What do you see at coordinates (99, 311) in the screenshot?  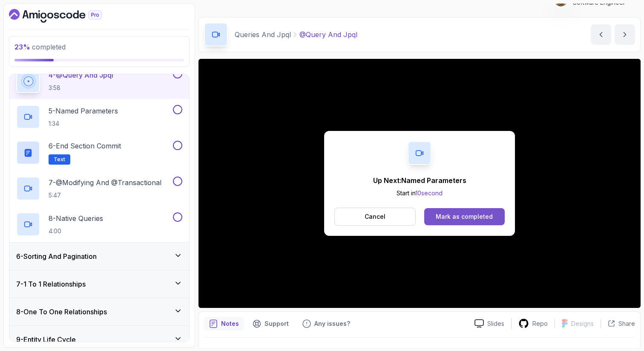 I see `button: 8-One To One Relationships` at bounding box center [99, 311].